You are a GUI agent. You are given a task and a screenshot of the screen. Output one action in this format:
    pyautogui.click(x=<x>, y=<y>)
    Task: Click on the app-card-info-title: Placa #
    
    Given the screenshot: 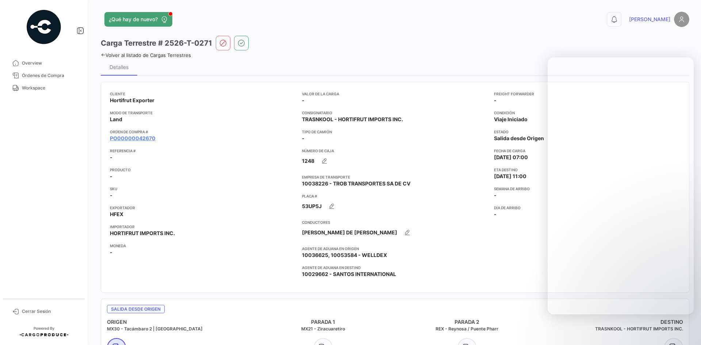 What is the action you would take?
    pyautogui.click(x=395, y=196)
    